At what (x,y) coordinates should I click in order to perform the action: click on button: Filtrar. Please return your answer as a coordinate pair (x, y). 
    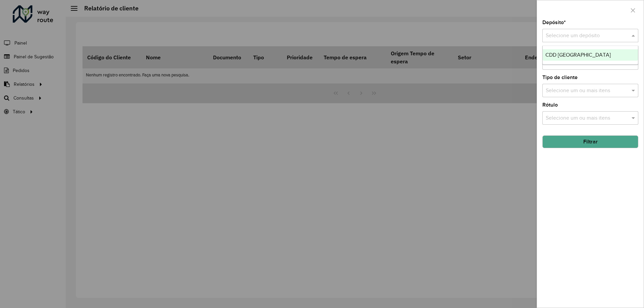
    Looking at the image, I should click on (590, 142).